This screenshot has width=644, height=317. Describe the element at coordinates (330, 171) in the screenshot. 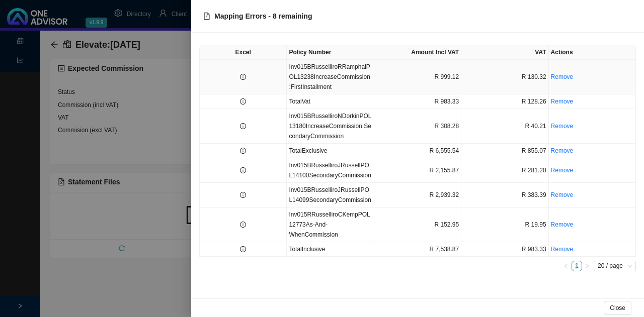

I see `td: Inv015BRusselliroJRussellPOL14100SecondaryCommission` at that location.